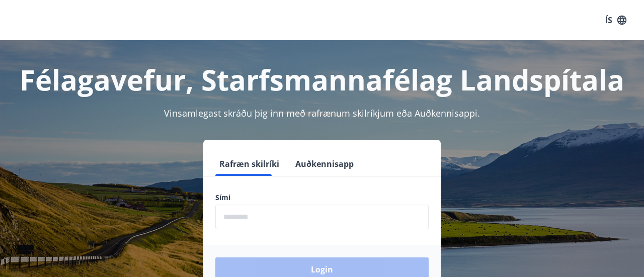 The image size is (644, 277). I want to click on button: Rafræn skilríki, so click(249, 164).